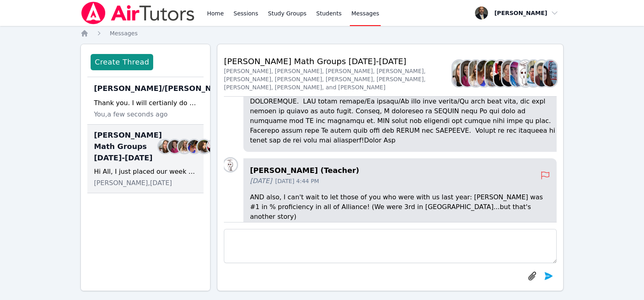 This screenshot has height=300, width=644. Describe the element at coordinates (124, 33) in the screenshot. I see `a: Messages` at that location.